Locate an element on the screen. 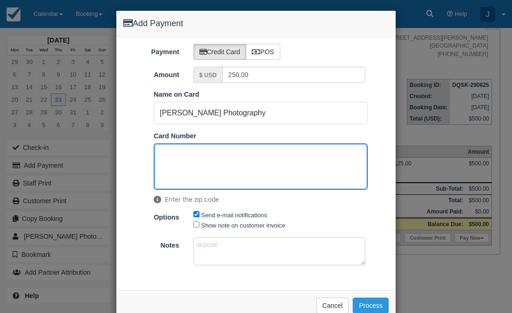  label: Name on Card is located at coordinates (177, 94).